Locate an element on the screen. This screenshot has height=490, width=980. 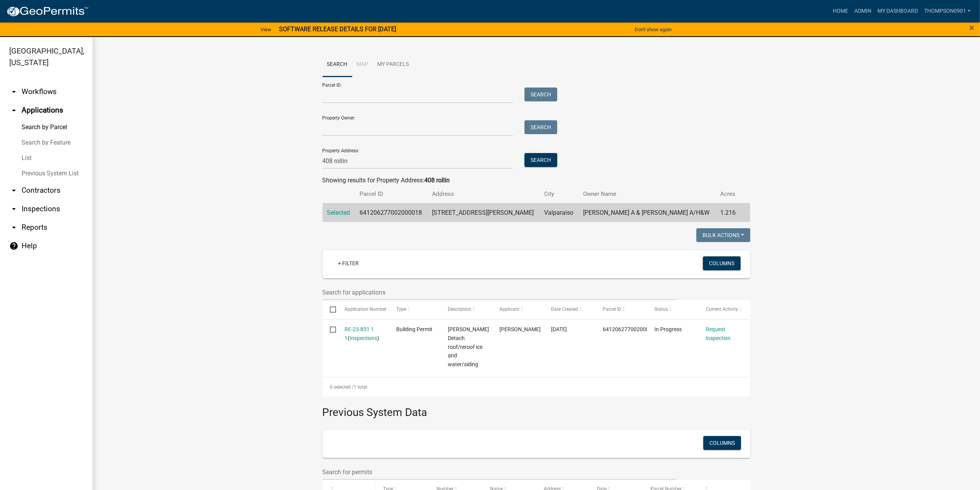
a: Selected is located at coordinates (339, 212).